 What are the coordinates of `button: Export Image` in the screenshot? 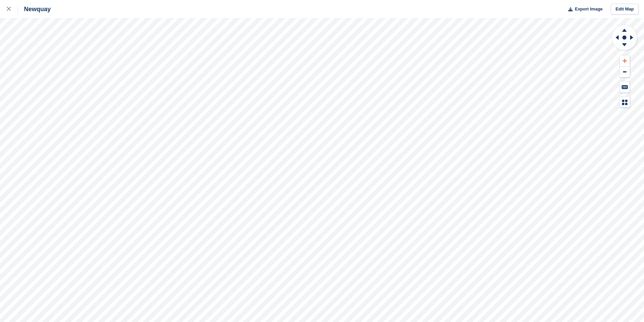 It's located at (584, 9).